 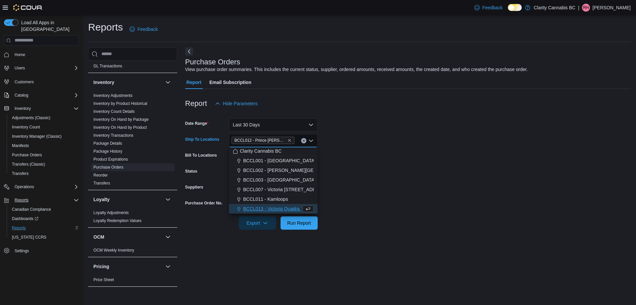 I want to click on button: BCCL013 - Victoria Quadra St, so click(x=273, y=208).